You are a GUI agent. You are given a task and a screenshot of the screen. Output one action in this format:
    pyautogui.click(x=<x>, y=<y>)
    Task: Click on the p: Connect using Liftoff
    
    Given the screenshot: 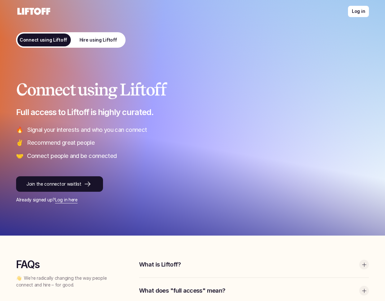 What is the action you would take?
    pyautogui.click(x=43, y=40)
    